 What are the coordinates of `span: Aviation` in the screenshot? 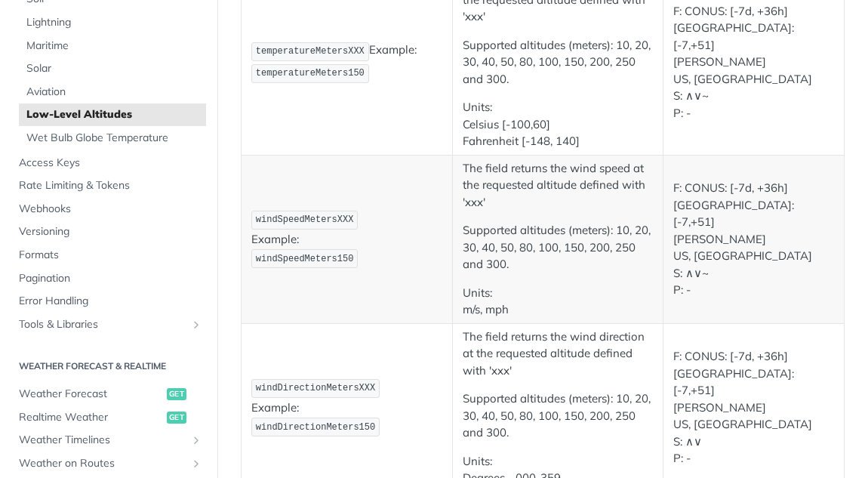 It's located at (114, 92).